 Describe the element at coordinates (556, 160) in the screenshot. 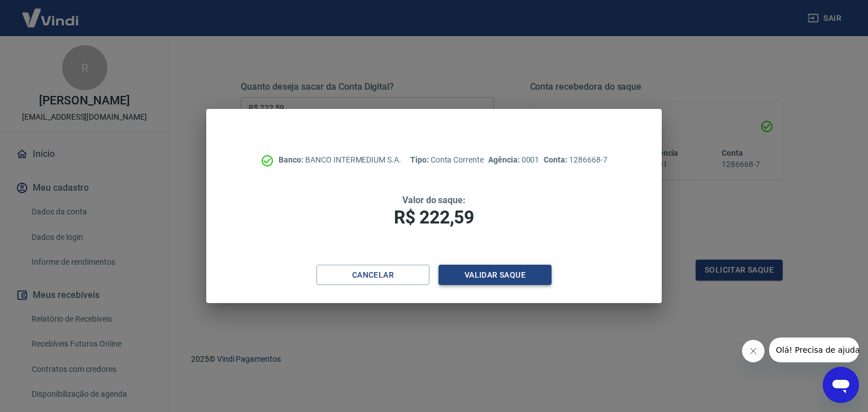

I see `span: Conta:` at that location.